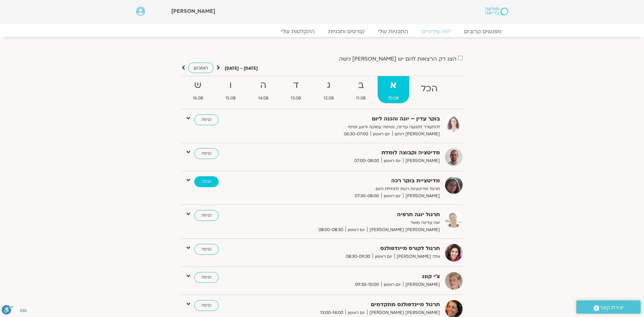 This screenshot has width=644, height=317. I want to click on span: 16.08, so click(198, 98).